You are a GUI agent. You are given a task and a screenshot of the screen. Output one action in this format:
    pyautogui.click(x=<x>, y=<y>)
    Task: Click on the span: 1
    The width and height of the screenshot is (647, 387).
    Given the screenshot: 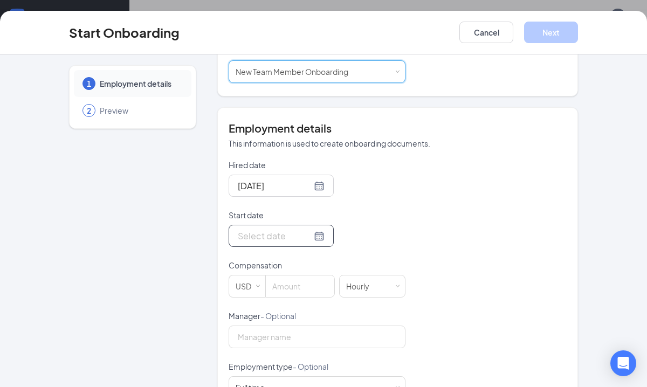 What is the action you would take?
    pyautogui.click(x=89, y=84)
    